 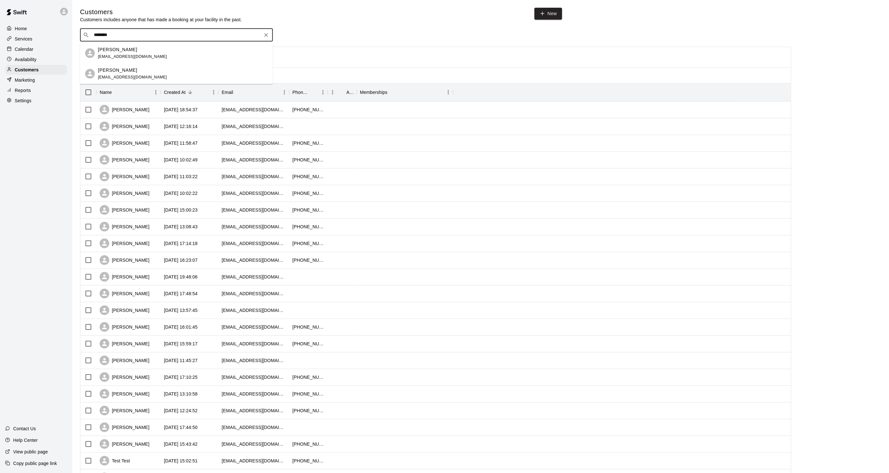 What do you see at coordinates (254, 293) in the screenshot?
I see `div: xjroyalex@hotmail.com` at bounding box center [254, 293].